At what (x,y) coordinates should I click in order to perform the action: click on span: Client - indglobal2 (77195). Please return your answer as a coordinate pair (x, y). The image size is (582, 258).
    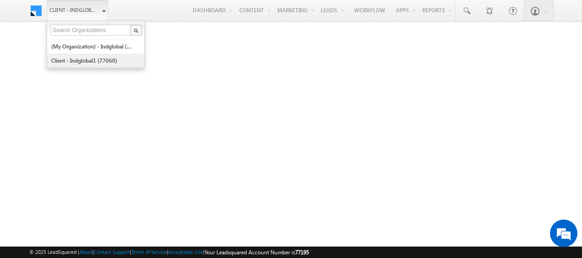
    Looking at the image, I should click on (73, 10).